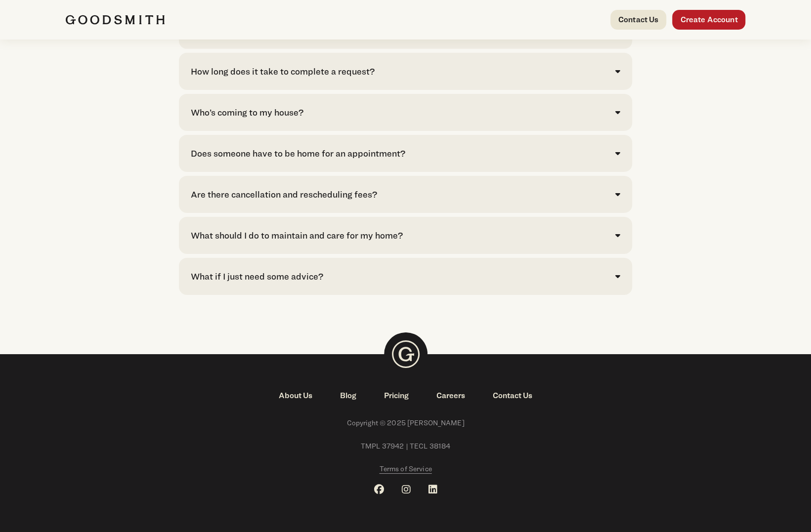 The width and height of the screenshot is (811, 532). What do you see at coordinates (348, 395) in the screenshot?
I see `a: Blog` at bounding box center [348, 395].